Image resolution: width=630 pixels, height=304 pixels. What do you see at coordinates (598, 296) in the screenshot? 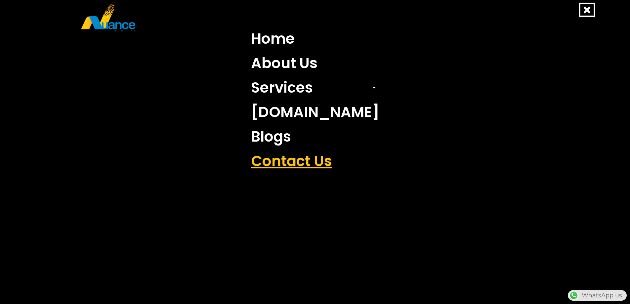
I see `a: WhatsAppWhatsApp us` at bounding box center [598, 296].